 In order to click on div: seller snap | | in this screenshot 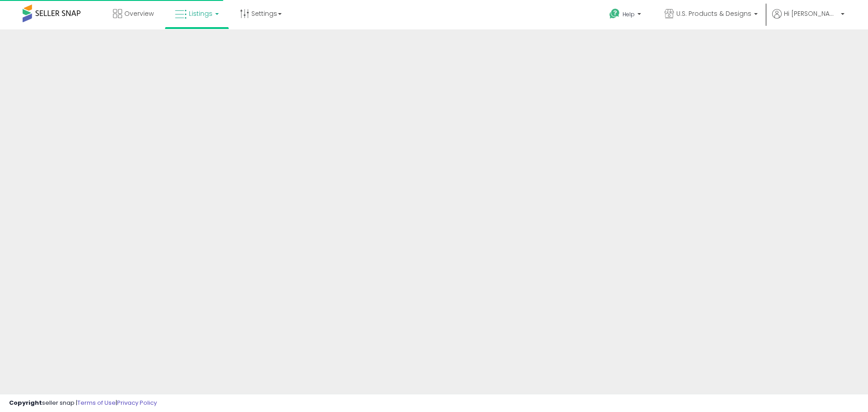, I will do `click(83, 403)`.